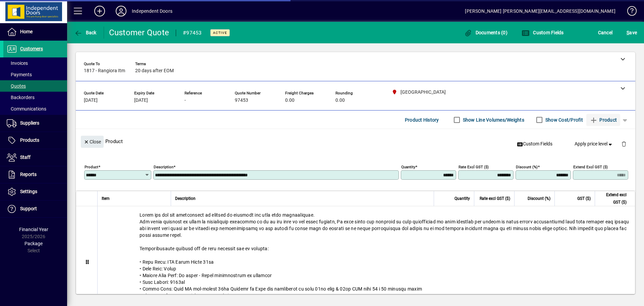  Describe the element at coordinates (121, 11) in the screenshot. I see `button: Profile` at that location.